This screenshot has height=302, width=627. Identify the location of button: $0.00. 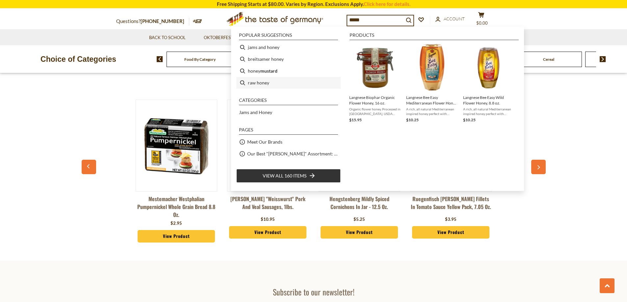
(482, 20).